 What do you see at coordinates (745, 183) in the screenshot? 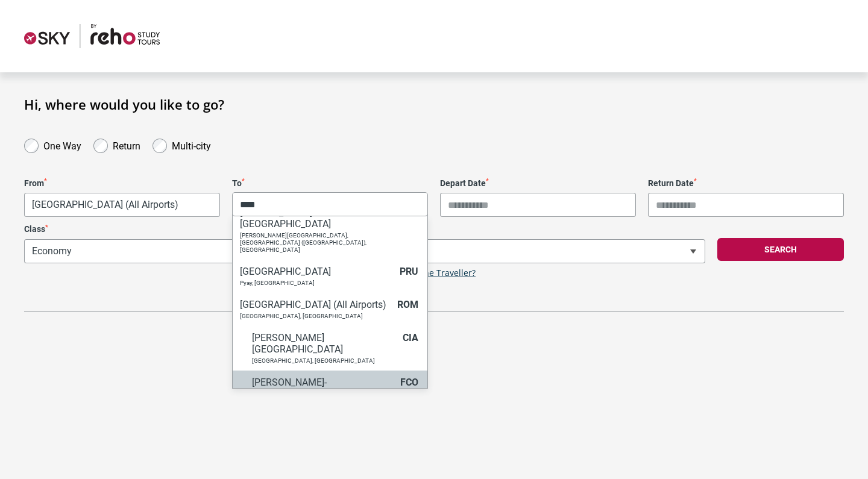
I see `label: Return Date` at bounding box center [745, 183].